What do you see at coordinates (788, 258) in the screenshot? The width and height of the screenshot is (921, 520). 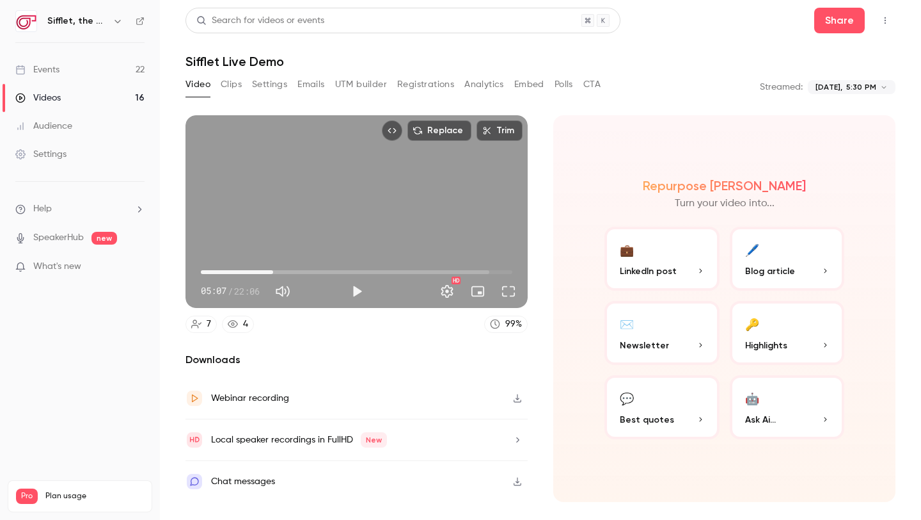 I see `button: 🖊️Blog article` at bounding box center [788, 258].